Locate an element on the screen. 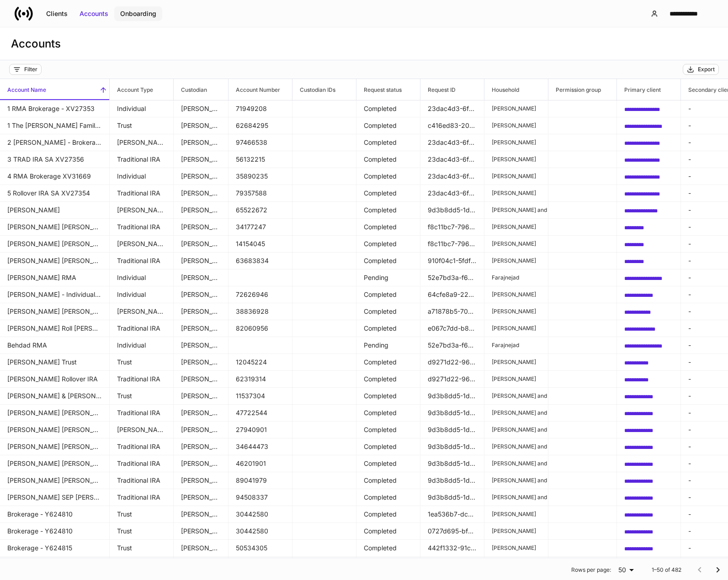 This screenshot has height=580, width=728. td: 94508337 is located at coordinates (260, 498).